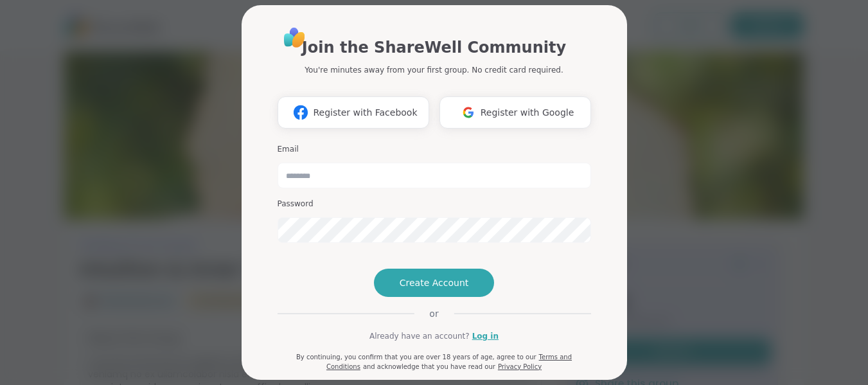 The width and height of the screenshot is (868, 385). I want to click on p: You're minutes away from your first group. No credit card required., so click(434, 70).